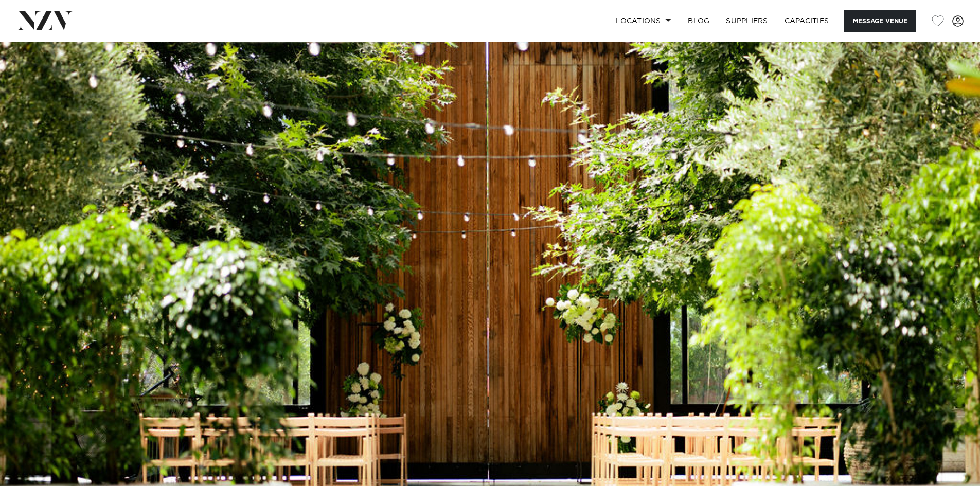 This screenshot has height=486, width=980. What do you see at coordinates (746, 21) in the screenshot?
I see `a: SUPPLIERS` at bounding box center [746, 21].